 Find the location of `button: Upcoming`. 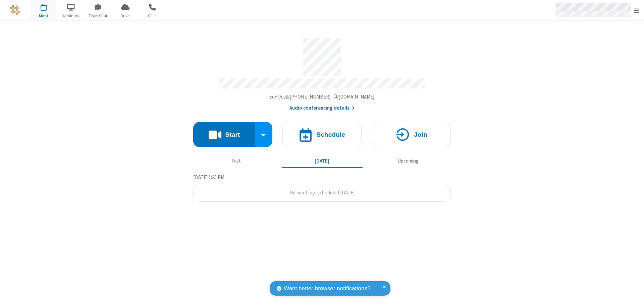

button: Upcoming is located at coordinates (408, 161).